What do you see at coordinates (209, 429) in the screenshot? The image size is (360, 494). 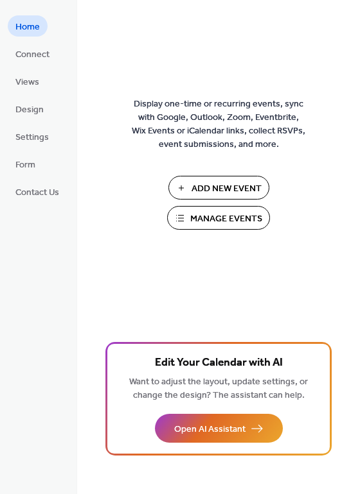 I see `span: Open AI Assistant` at bounding box center [209, 429].